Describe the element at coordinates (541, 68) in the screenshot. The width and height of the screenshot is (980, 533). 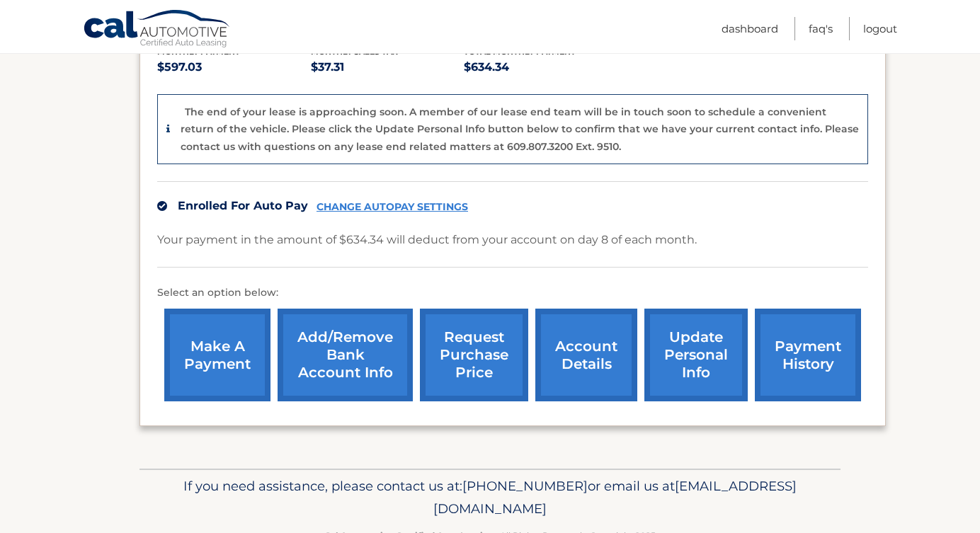
I see `p: $634.34` at that location.